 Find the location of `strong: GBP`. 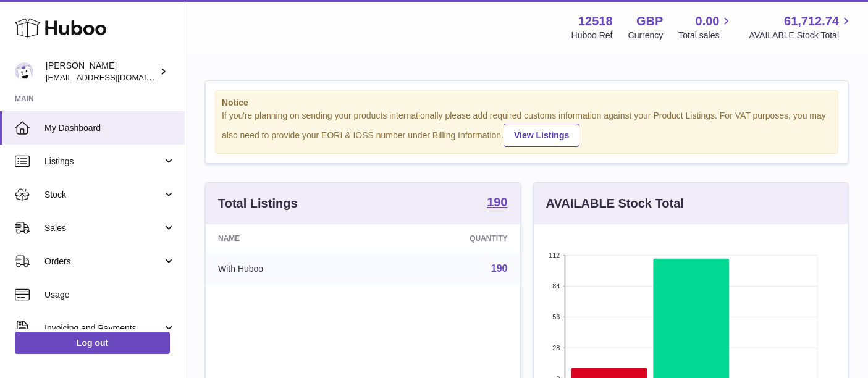

strong: GBP is located at coordinates (650, 21).